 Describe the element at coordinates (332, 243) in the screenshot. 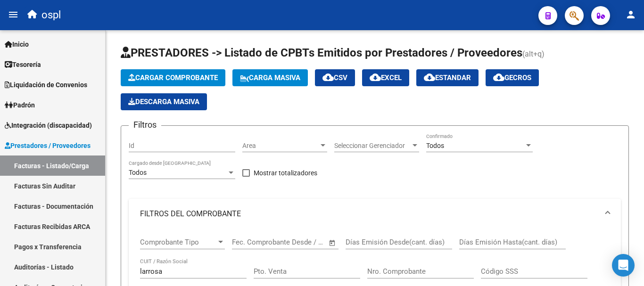

I see `button: Open calendar` at that location.